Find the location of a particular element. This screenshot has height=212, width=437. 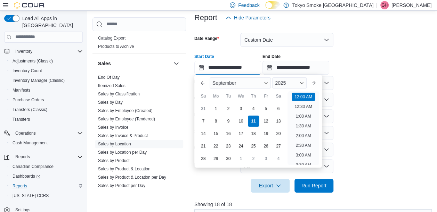

label: End Date is located at coordinates (271, 57).